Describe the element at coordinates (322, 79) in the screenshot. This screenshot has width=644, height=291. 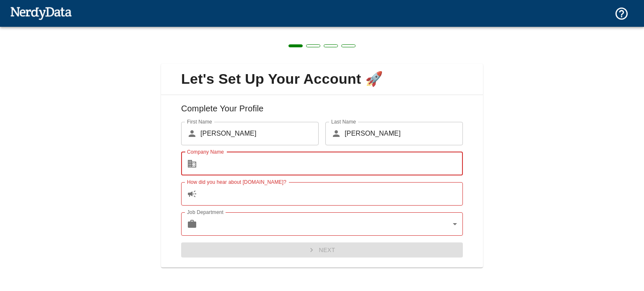
I see `span: Let's Set Up Your Account 🚀` at that location.